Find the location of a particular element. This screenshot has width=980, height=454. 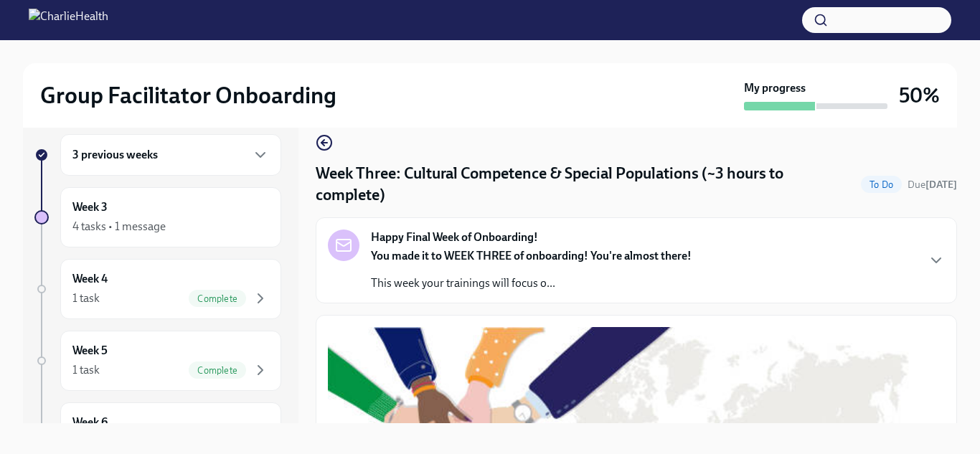

strong: My progress is located at coordinates (775, 88).